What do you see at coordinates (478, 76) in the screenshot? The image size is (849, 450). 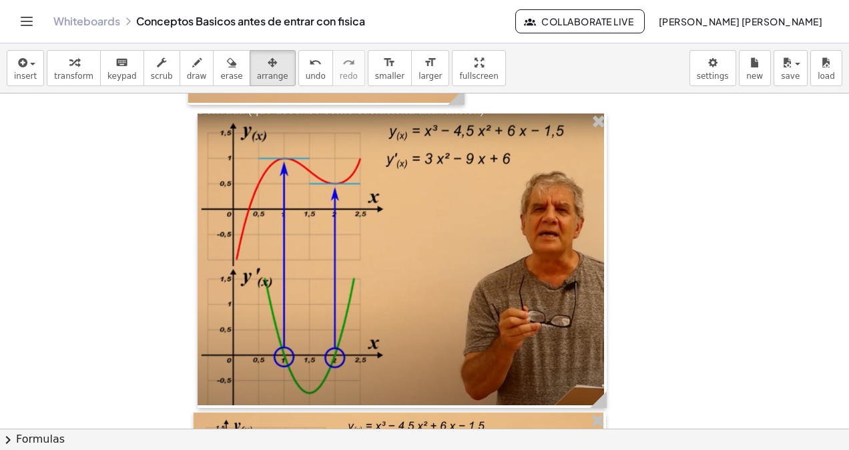 I see `span: fullscreen` at bounding box center [478, 76].